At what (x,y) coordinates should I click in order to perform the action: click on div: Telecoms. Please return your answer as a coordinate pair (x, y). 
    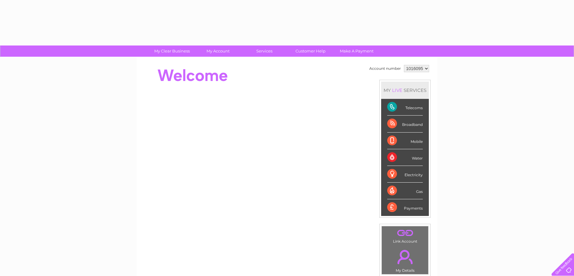
    Looking at the image, I should click on (405, 107).